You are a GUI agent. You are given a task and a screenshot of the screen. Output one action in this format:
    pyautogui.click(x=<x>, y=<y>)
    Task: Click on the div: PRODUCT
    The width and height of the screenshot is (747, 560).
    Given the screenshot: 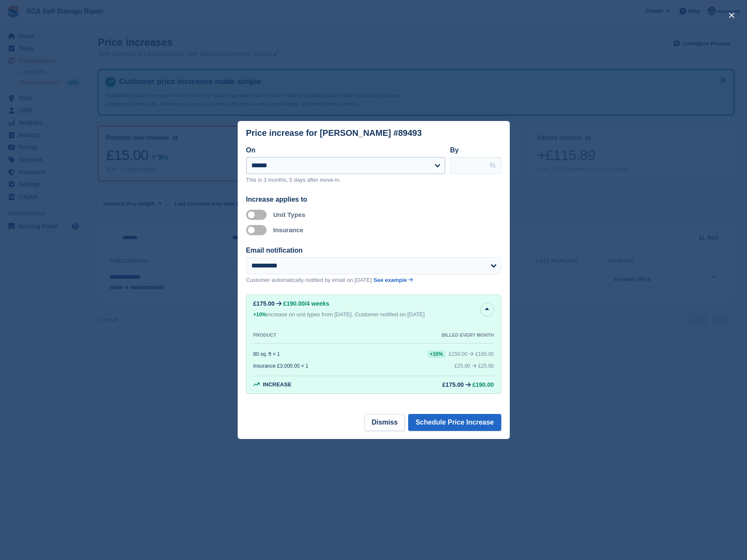 What is the action you would take?
    pyautogui.click(x=265, y=335)
    